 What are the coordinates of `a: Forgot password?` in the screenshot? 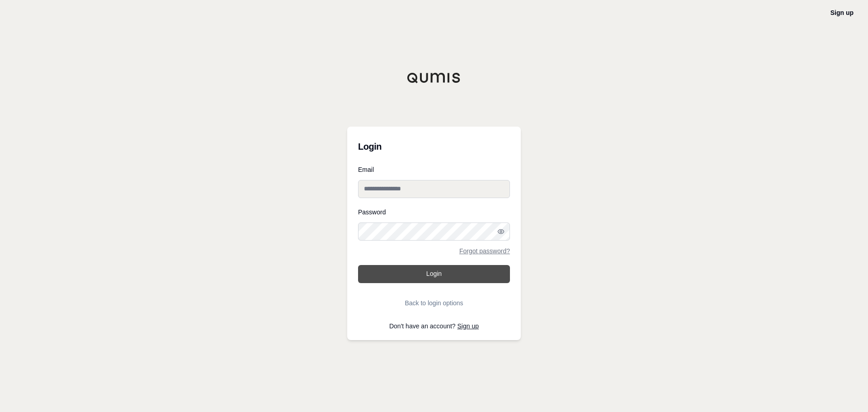 It's located at (485, 251).